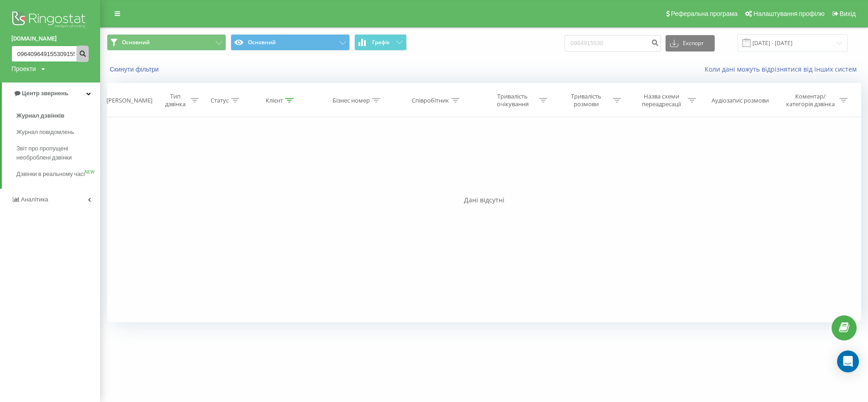 The height and width of the screenshot is (402, 868). What do you see at coordinates (175, 100) in the screenshot?
I see `div: Тип дзвінка` at bounding box center [175, 100].